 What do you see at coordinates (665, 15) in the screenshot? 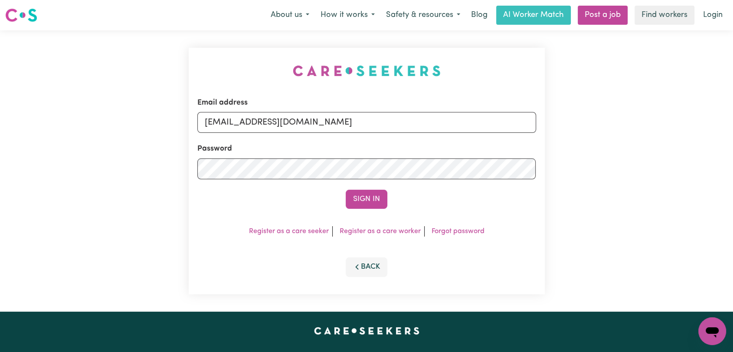
I see `a: Find workers` at bounding box center [665, 15].